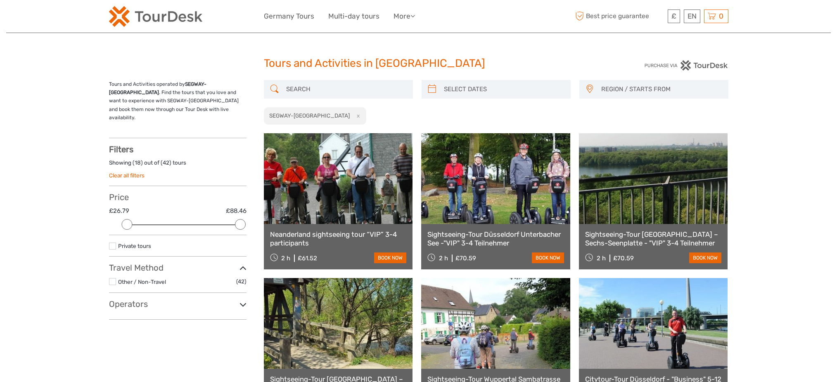 This screenshot has height=382, width=837. I want to click on a: Germany Tours, so click(289, 16).